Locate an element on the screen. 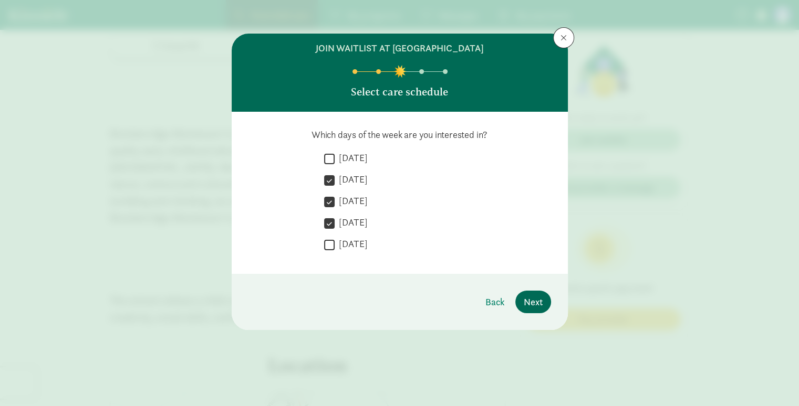 Image resolution: width=799 pixels, height=406 pixels. span: Back is located at coordinates (495, 302).